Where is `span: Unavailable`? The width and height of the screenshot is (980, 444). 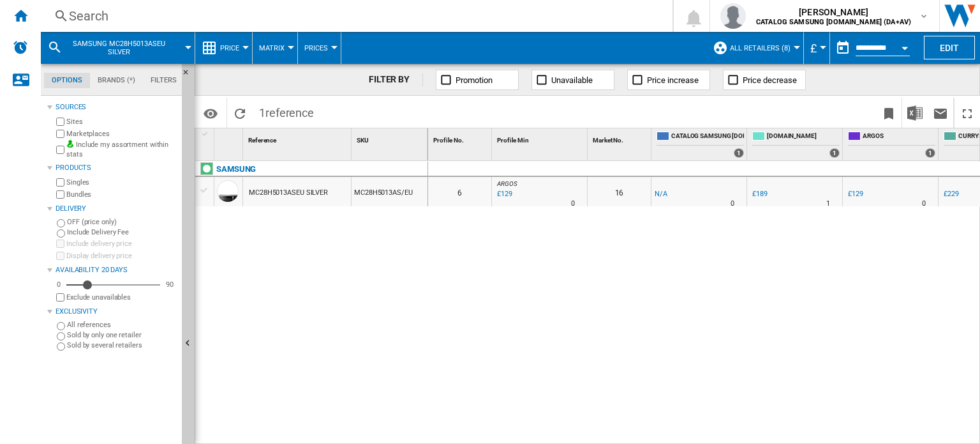
span: Unavailable is located at coordinates (572, 80).